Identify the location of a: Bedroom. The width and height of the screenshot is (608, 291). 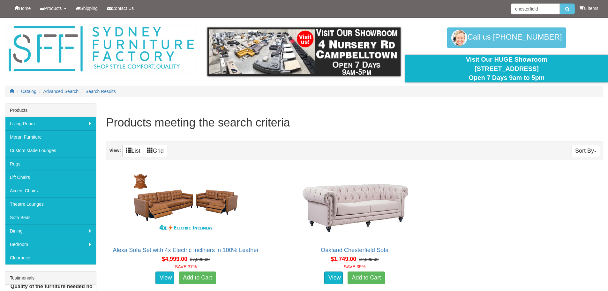
(50, 244).